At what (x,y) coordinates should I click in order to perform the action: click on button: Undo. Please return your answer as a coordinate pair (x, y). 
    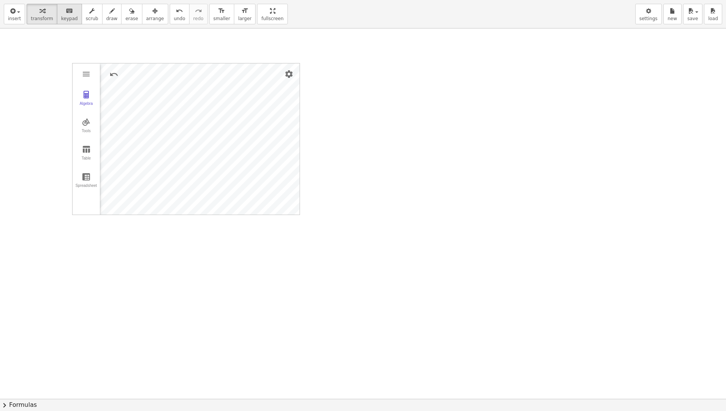
    Looking at the image, I should click on (114, 74).